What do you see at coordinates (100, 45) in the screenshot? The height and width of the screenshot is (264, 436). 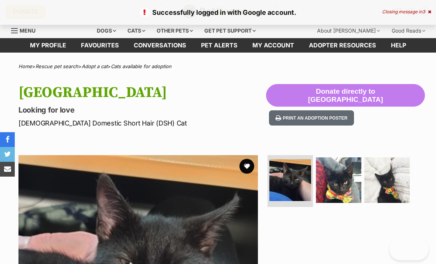 I see `a: Favourites` at bounding box center [100, 45].